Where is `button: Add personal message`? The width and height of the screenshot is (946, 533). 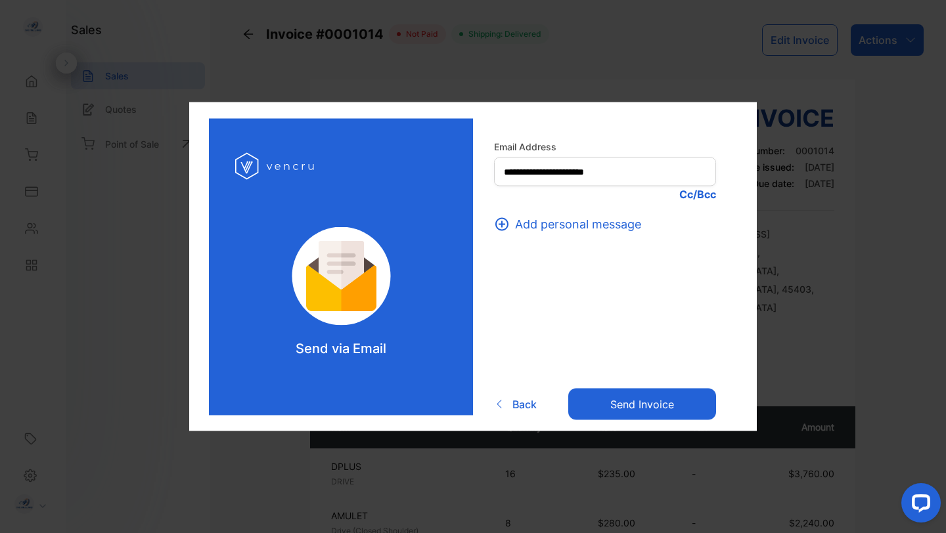 button: Add personal message is located at coordinates (571, 224).